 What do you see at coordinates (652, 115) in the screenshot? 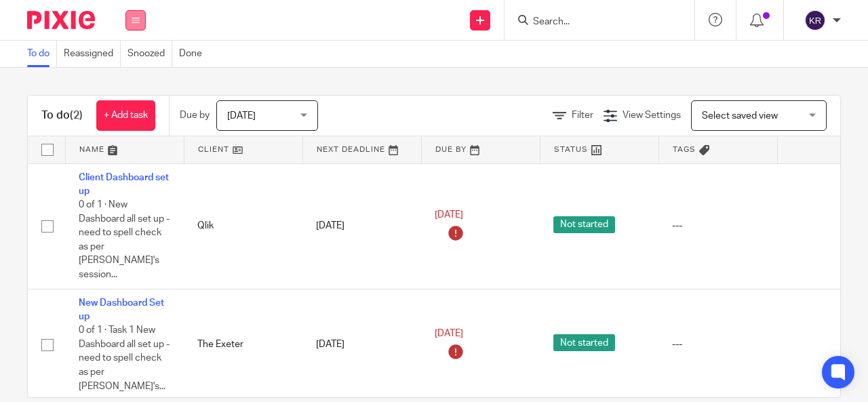
I see `span: View Settings` at bounding box center [652, 115].